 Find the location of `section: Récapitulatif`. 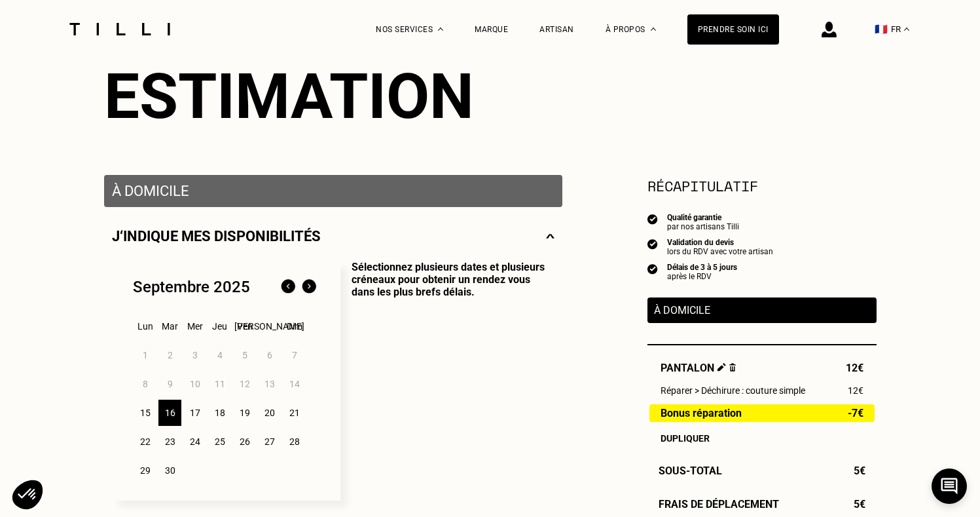

section: Récapitulatif is located at coordinates (761, 185).